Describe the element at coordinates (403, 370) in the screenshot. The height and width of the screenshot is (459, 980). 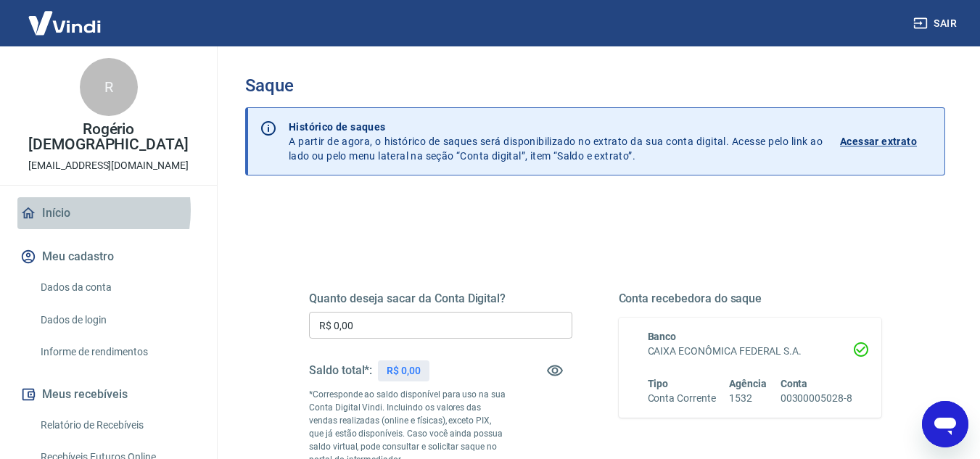
I see `p: R$ 0,00` at that location.